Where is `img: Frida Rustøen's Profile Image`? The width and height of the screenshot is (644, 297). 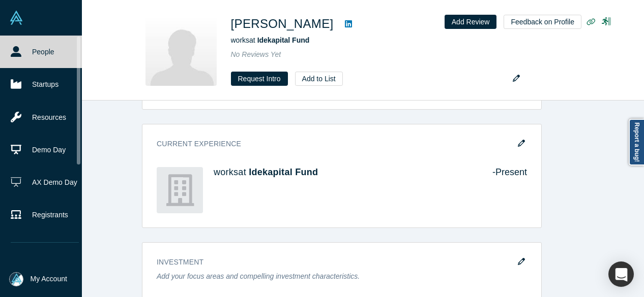
img: Frida Rustøen's Profile Image is located at coordinates (181, 50).